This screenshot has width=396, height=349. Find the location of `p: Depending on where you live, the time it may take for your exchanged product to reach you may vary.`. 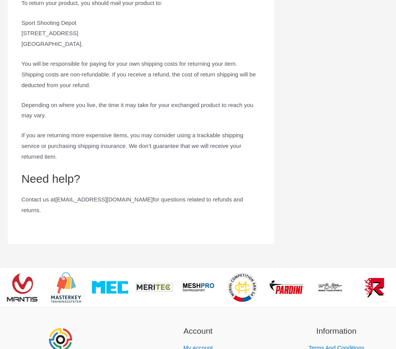

p: Depending on where you live, the time it may take for your exchanged product to reach you may vary. is located at coordinates (141, 111).